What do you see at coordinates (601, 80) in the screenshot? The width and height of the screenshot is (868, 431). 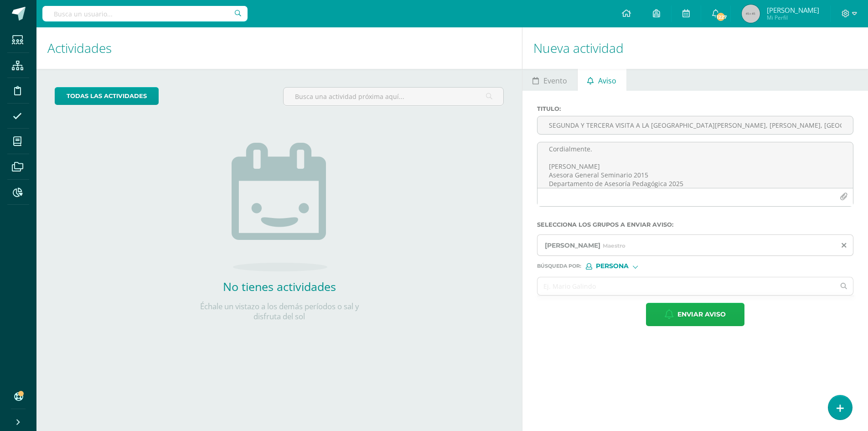 I see `a: Aviso` at bounding box center [601, 80].